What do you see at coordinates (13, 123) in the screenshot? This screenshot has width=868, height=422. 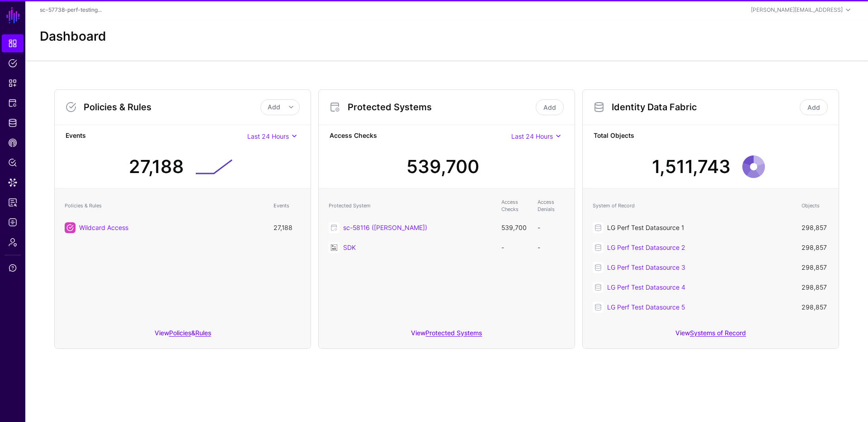 I see `a: Identity Data Fabric` at bounding box center [13, 123].